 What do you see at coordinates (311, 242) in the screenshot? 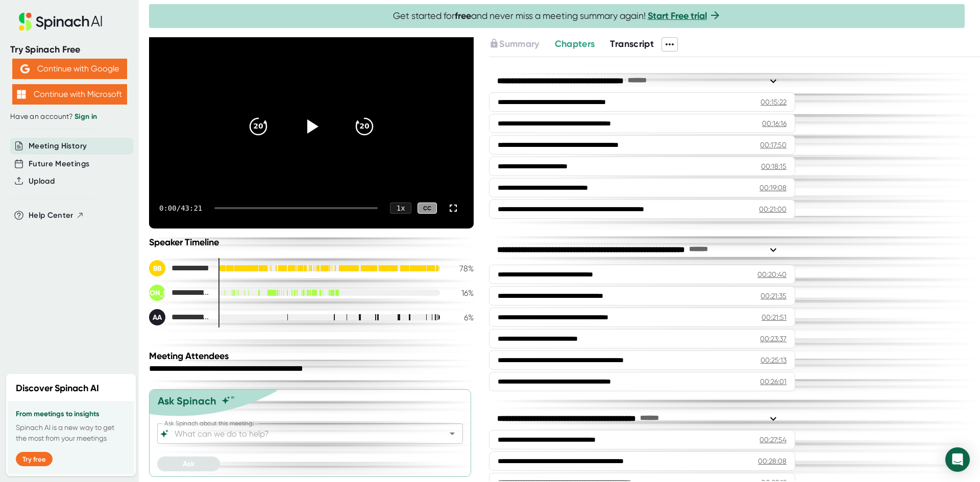
I see `div: Speaker Timeline` at bounding box center [311, 242].